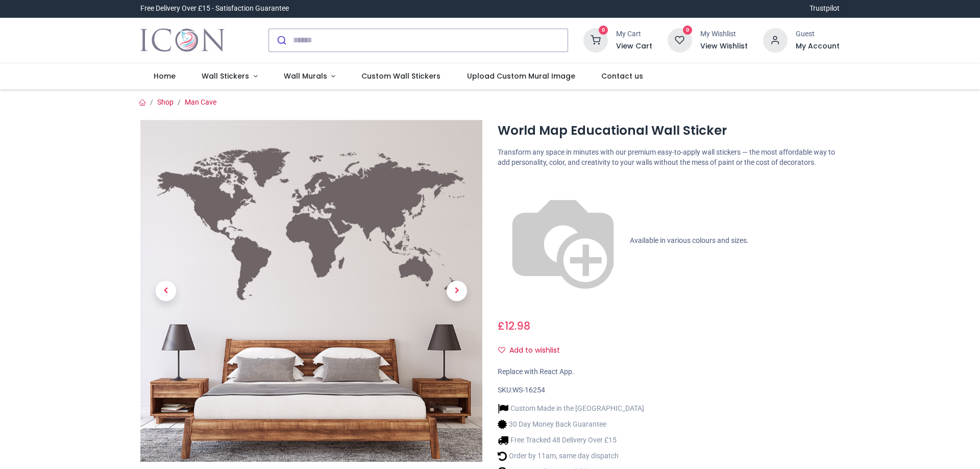 The width and height of the screenshot is (980, 469). Describe the element at coordinates (529, 390) in the screenshot. I see `span: WS-16254` at that location.